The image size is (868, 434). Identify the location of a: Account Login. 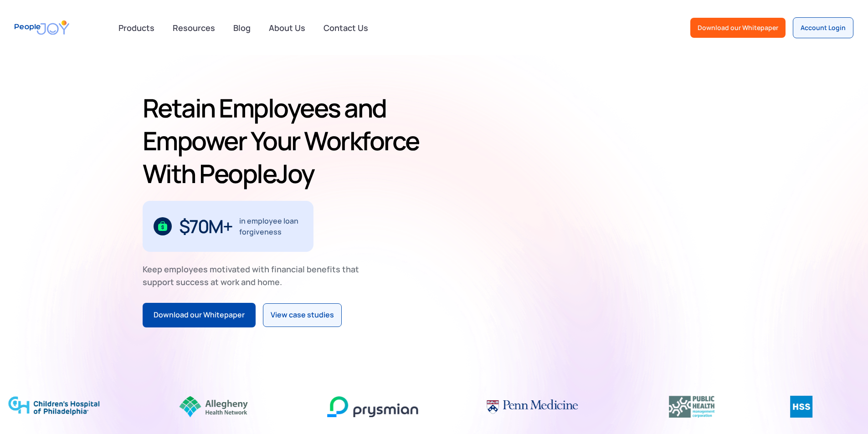
(823, 28).